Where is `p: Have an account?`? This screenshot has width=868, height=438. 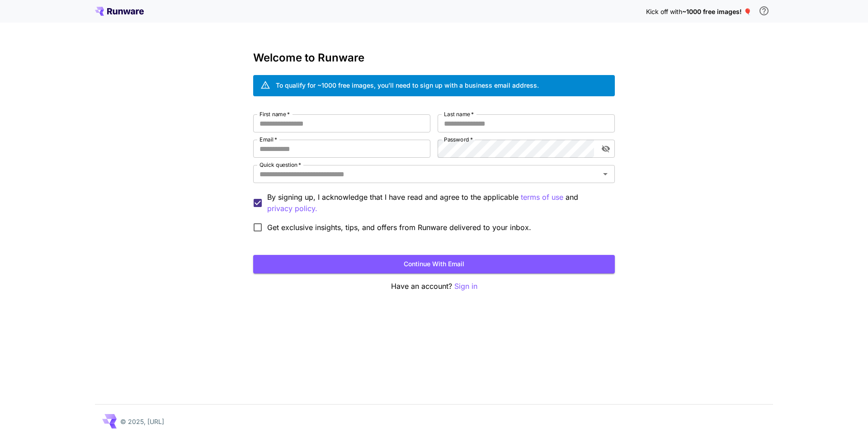
p: Have an account? is located at coordinates (434, 286).